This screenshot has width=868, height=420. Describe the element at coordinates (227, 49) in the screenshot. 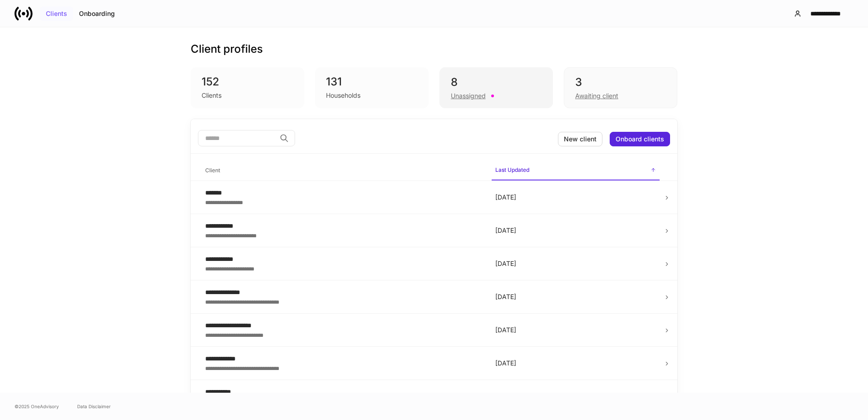

I see `h3: Client profiles` at that location.